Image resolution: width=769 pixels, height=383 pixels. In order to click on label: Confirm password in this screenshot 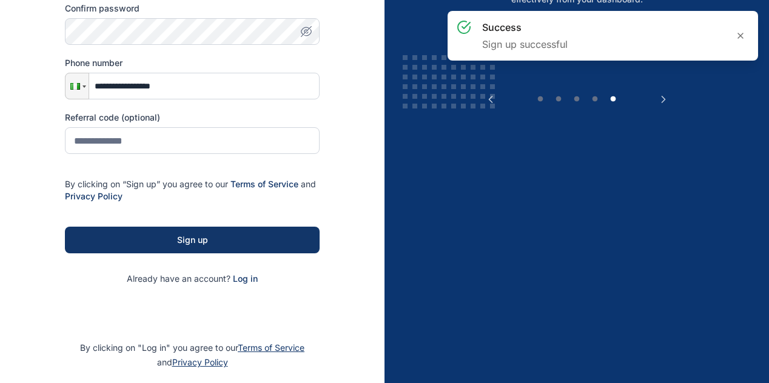, I will do `click(192, 8)`.